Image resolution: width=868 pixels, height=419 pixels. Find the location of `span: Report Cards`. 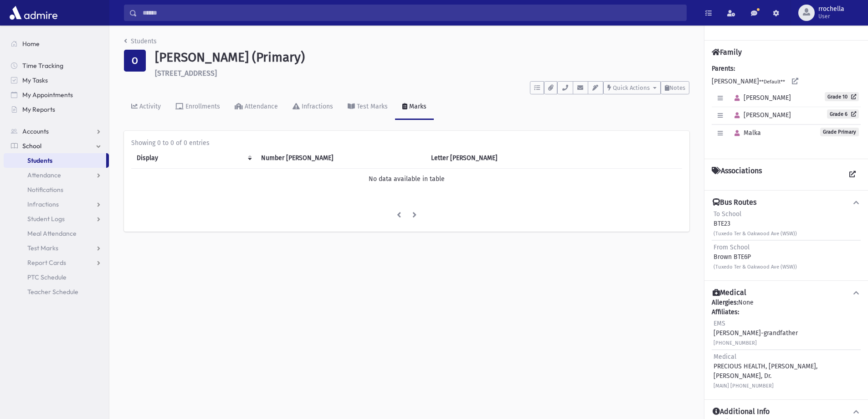

span: Report Cards is located at coordinates (47, 262).